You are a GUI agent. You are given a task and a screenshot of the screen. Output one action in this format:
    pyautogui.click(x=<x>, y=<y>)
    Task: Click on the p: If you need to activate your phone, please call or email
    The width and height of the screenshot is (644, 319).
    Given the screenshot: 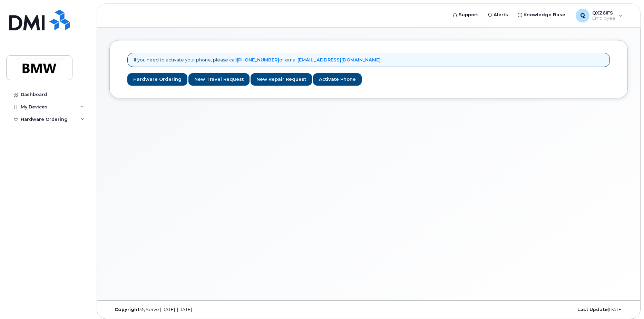 What is the action you would take?
    pyautogui.click(x=257, y=60)
    